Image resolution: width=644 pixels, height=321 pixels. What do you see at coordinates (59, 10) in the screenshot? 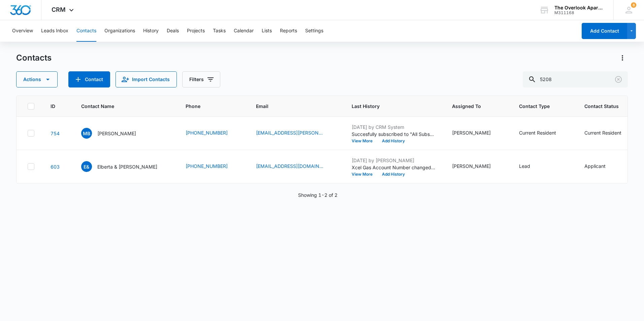
I see `span: CRM` at bounding box center [59, 10].